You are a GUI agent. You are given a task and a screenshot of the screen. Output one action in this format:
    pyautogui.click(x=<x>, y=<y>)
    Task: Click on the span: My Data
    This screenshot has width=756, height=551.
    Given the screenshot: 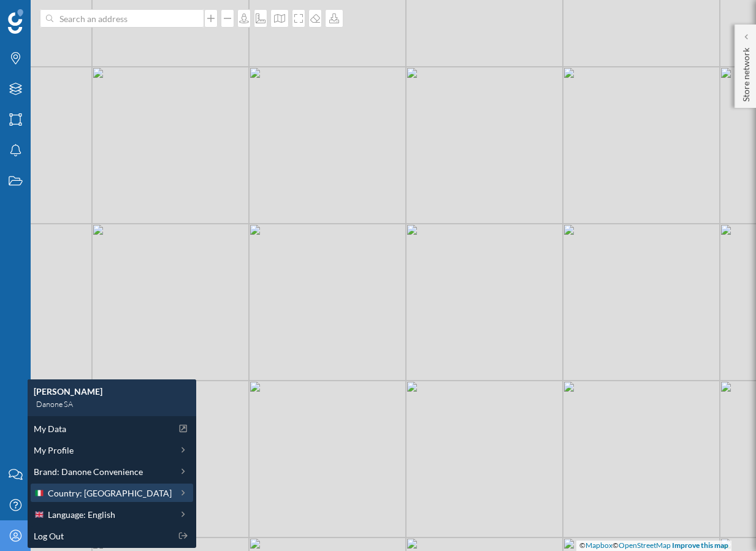 What is the action you would take?
    pyautogui.click(x=49, y=429)
    